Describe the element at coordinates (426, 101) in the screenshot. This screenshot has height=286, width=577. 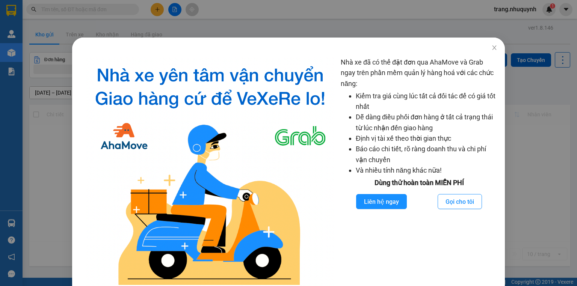
I see `li: Kiểm tra giá cùng lúc tất cả đối tác để có giá tốt nhất` at that location.